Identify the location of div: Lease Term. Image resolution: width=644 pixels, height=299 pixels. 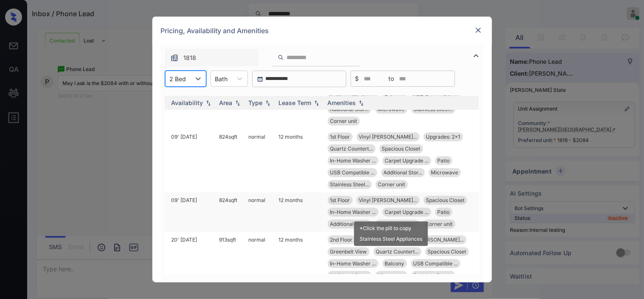
(295, 102).